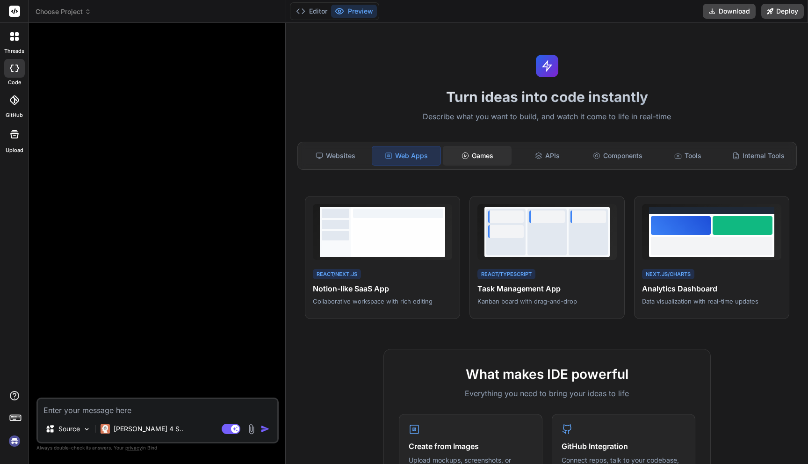  I want to click on div: Next.js/Charts, so click(668, 274).